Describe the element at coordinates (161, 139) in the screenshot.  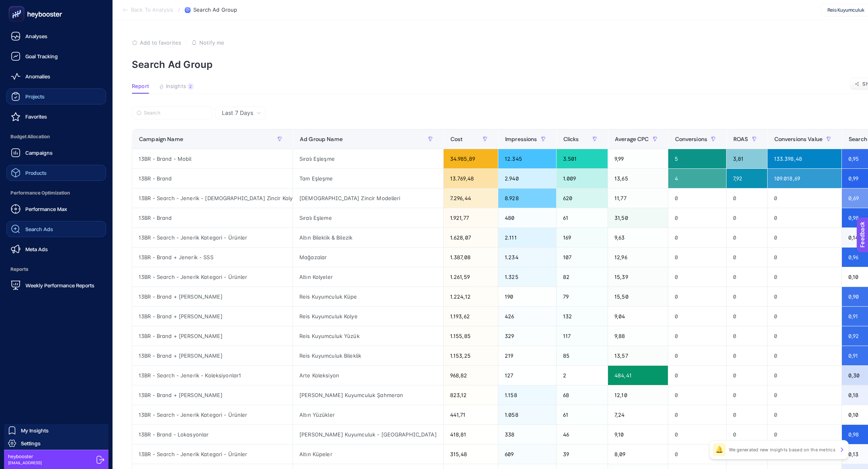
I see `span: Campaign Name` at that location.